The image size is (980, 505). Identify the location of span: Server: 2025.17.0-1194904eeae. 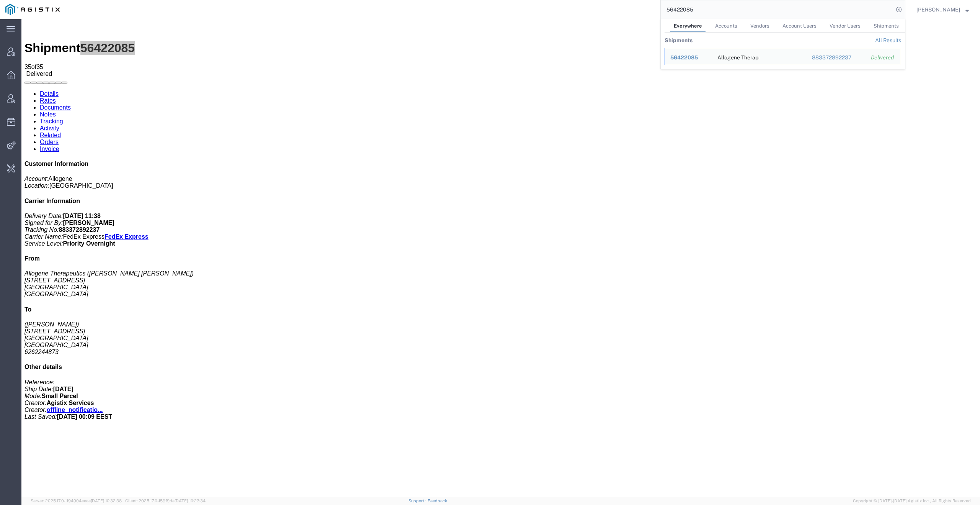
(76, 501).